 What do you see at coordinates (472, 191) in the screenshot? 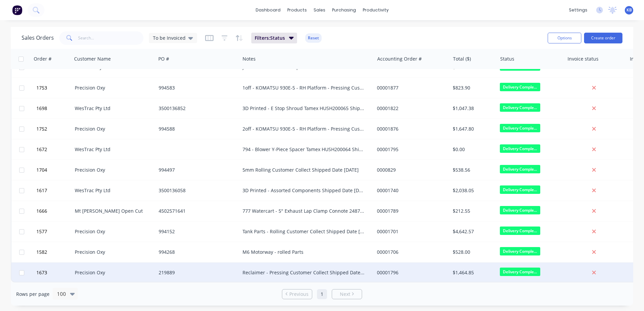
I see `div: $2,038.05` at bounding box center [472, 191].